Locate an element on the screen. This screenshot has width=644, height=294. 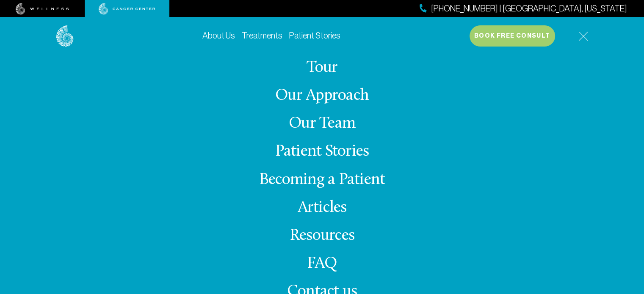
a: FAQ is located at coordinates (322, 264).